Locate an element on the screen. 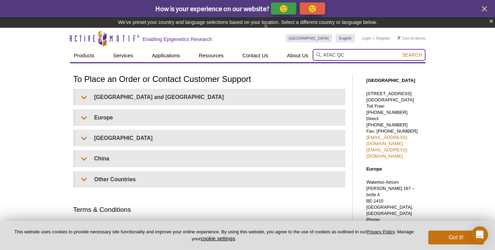 This screenshot has width=495, height=250. img: Your Cart is located at coordinates (399, 38).